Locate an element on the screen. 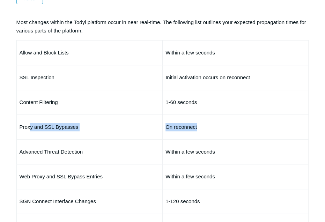 The height and width of the screenshot is (222, 325). p: Advanced Threat Detection is located at coordinates (89, 152).